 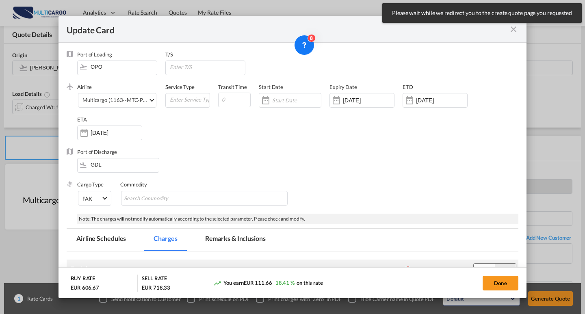 I want to click on div: EUR 718.33, so click(x=156, y=288).